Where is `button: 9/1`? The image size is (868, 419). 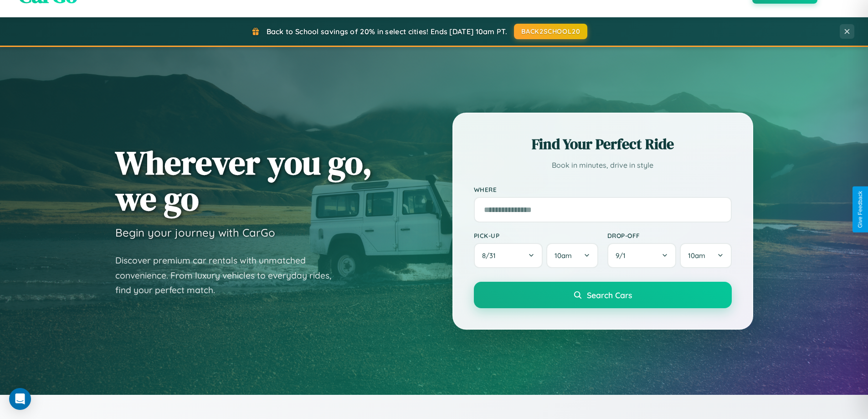 button: 9/1 is located at coordinates (642, 255).